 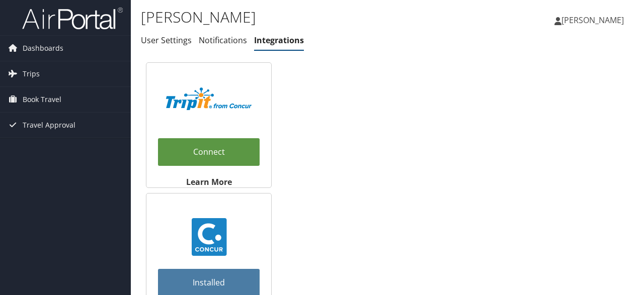 What do you see at coordinates (209, 182) in the screenshot?
I see `strong: Learn More` at bounding box center [209, 182].